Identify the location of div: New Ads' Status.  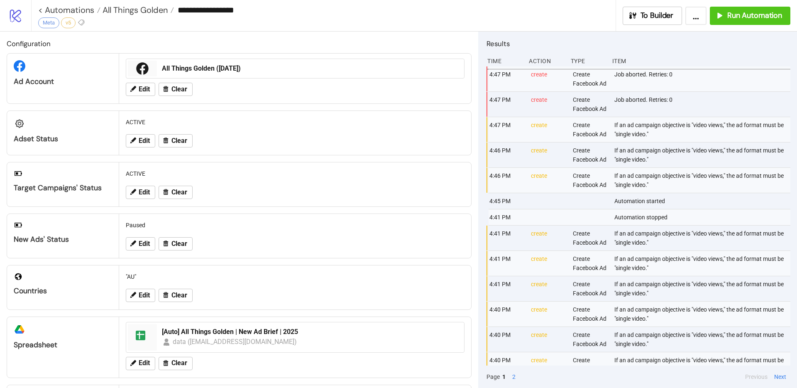
(63, 239).